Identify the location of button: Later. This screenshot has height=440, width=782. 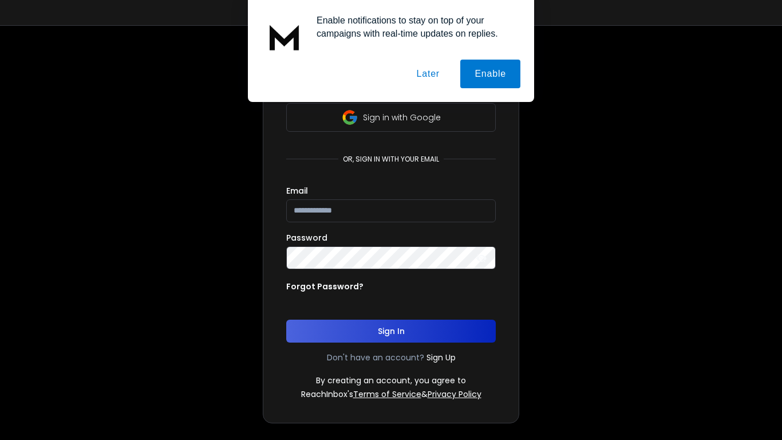
(428, 74).